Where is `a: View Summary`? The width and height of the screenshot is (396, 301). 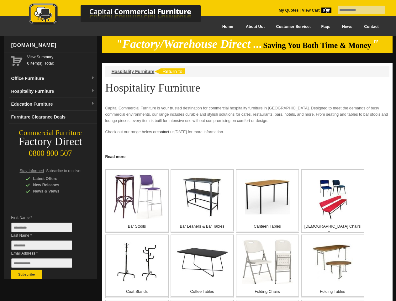
a: View Summary is located at coordinates (61, 57).